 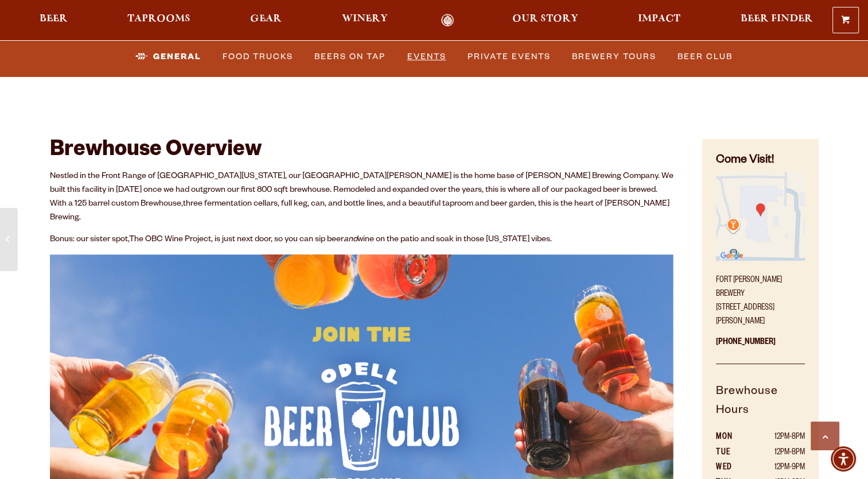 What do you see at coordinates (777, 20) in the screenshot?
I see `a: Beer Finder` at bounding box center [777, 20].